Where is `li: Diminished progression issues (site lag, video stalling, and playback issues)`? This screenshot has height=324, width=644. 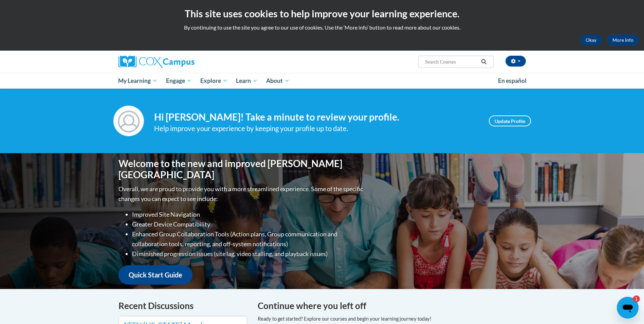
li: Diminished progression issues (site lag, video stalling, and playback issues) is located at coordinates (248, 254).